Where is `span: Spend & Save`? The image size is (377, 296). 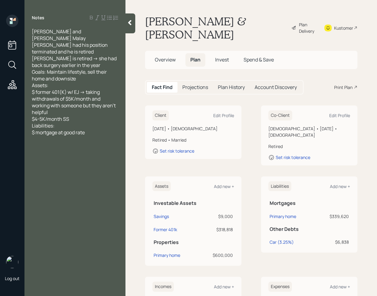
span: Spend & Save is located at coordinates (259, 60).